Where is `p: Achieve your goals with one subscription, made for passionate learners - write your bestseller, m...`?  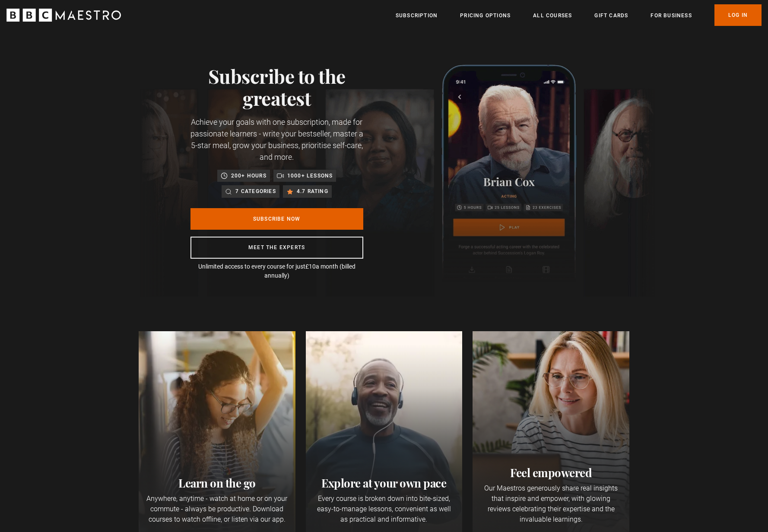 p: Achieve your goals with one subscription, made for passionate learners - write your bestseller, m... is located at coordinates (277, 140).